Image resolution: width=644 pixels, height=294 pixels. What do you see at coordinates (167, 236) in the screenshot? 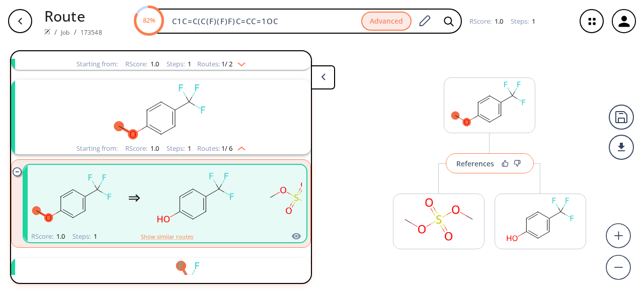
I see `button: Show similar routes` at bounding box center [167, 236].